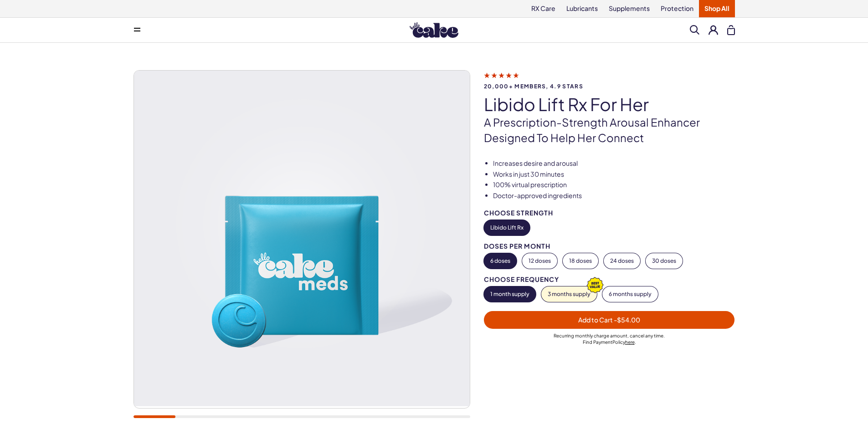 This screenshot has height=434, width=868. I want to click on button: 1 month supply, so click(510, 294).